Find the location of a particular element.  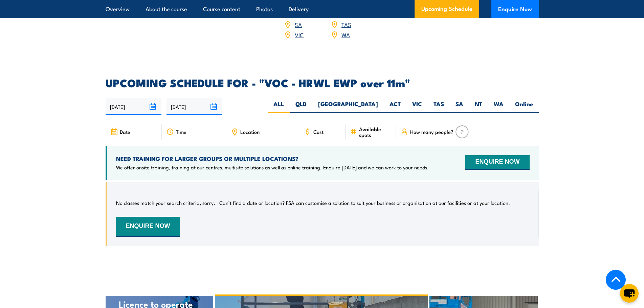

input: To date is located at coordinates (194, 106).